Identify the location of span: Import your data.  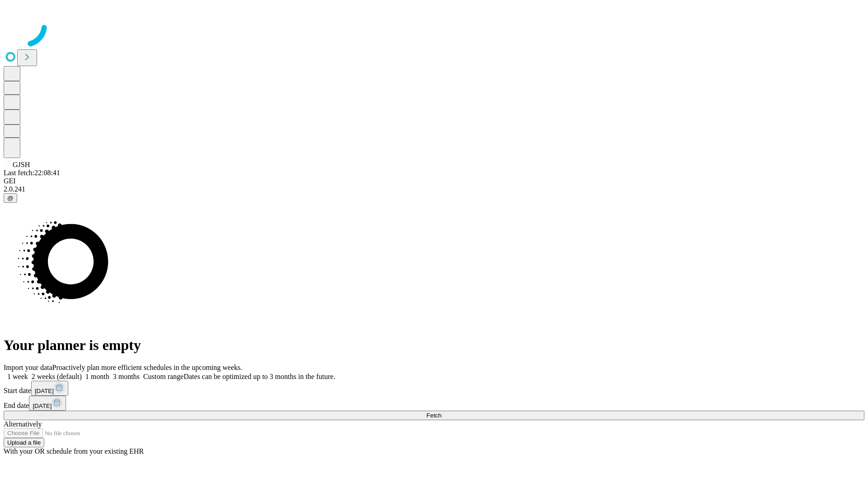
(28, 367).